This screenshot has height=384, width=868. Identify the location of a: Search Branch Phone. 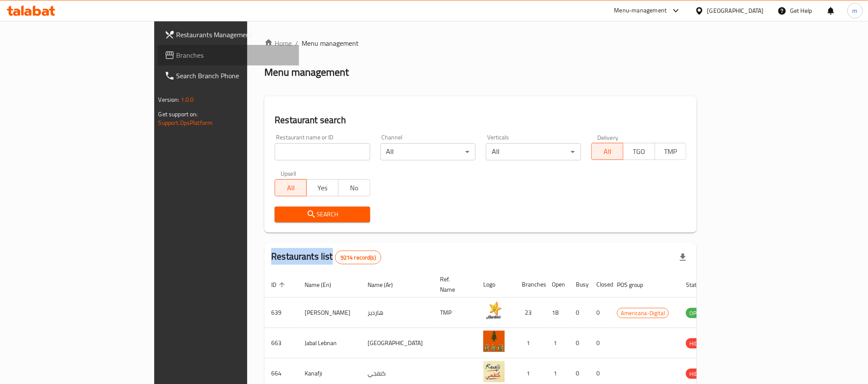
(228, 76).